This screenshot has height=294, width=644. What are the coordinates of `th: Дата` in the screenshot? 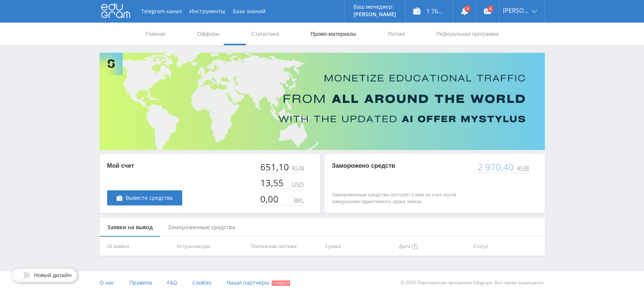 It's located at (433, 246).